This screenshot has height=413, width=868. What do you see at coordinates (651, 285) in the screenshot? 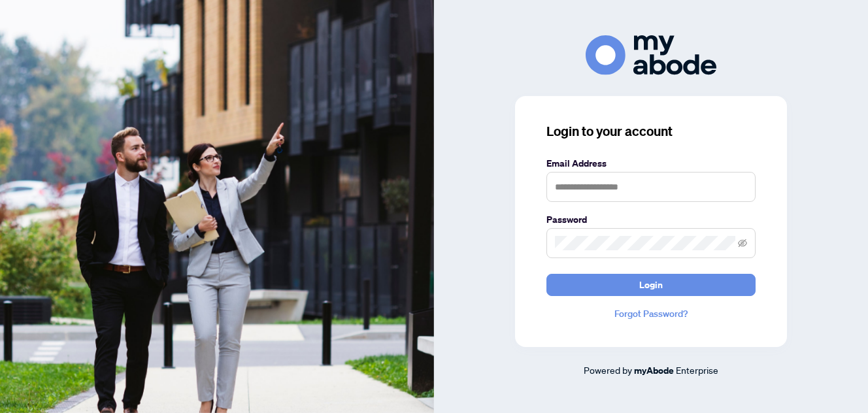
I see `span: Login` at bounding box center [651, 285].